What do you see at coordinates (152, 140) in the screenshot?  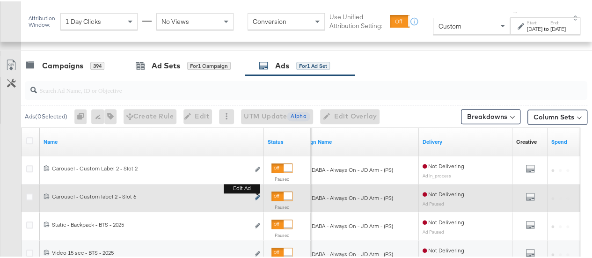 I see `a: Ad Name.` at bounding box center [152, 140].